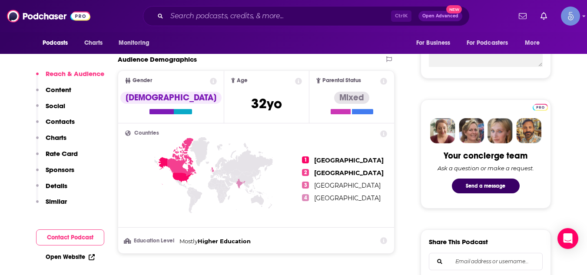  What do you see at coordinates (570, 16) in the screenshot?
I see `img: User Profile` at bounding box center [570, 16].